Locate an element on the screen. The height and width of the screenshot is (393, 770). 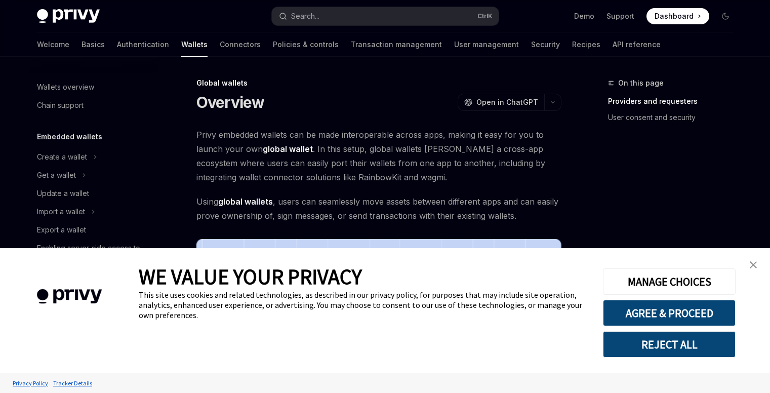
a: Providers and requesters is located at coordinates (675, 101).